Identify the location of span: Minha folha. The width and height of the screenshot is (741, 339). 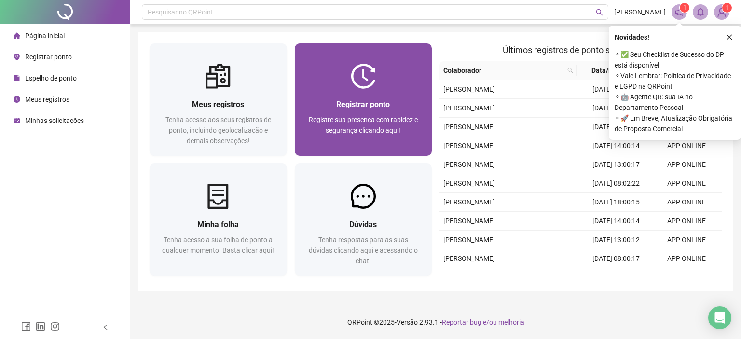
(218, 224).